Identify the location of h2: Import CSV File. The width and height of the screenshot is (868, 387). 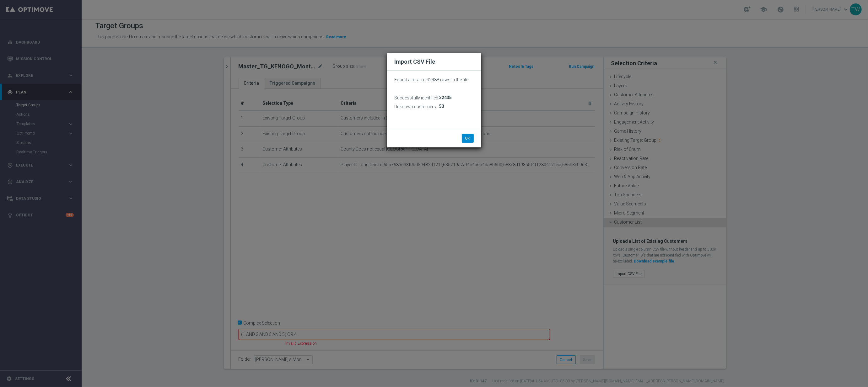
(434, 62).